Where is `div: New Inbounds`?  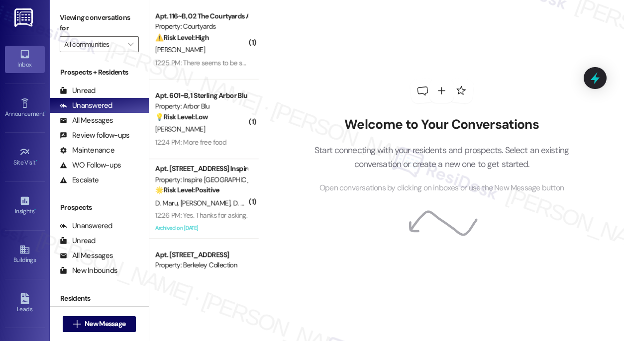
div: New Inbounds is located at coordinates (89, 271).